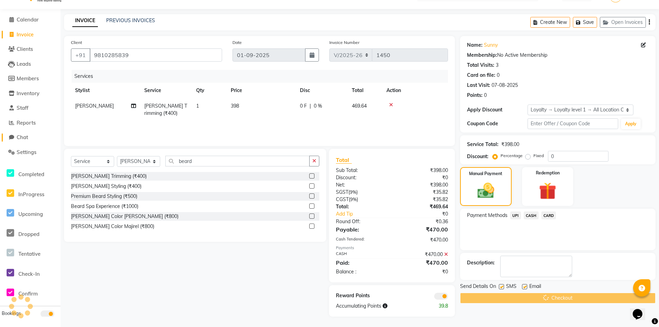  Describe the element at coordinates (483, 144) in the screenshot. I see `div: Service Total:` at that location.